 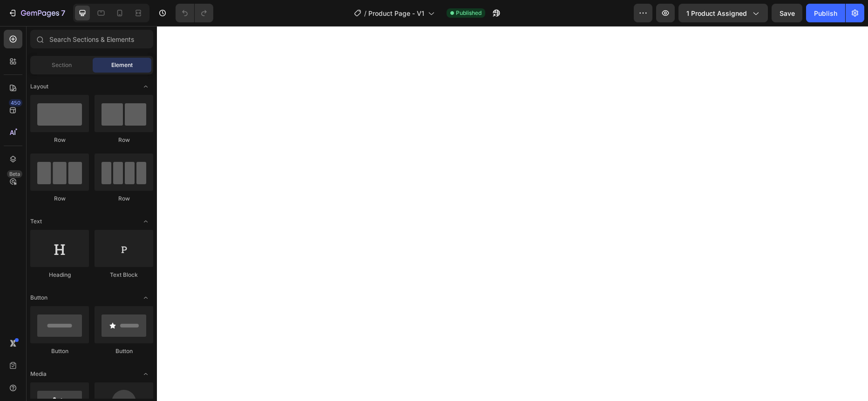 What do you see at coordinates (468, 13) in the screenshot?
I see `span: Published` at bounding box center [468, 13].